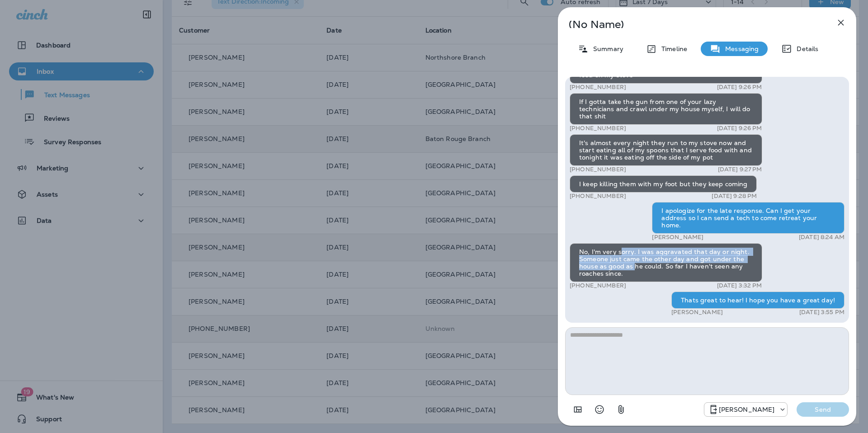 This screenshot has height=433, width=868. Describe the element at coordinates (693, 24) in the screenshot. I see `p: (No Name)` at that location.